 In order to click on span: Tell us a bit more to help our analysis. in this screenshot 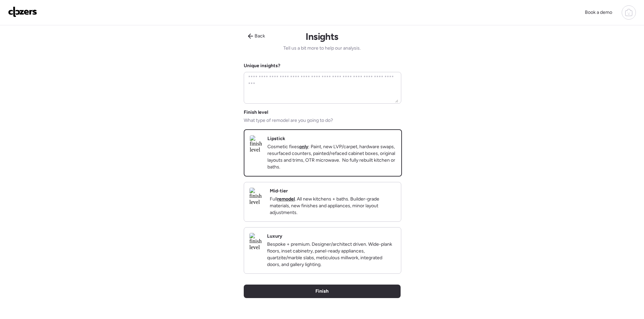, I will do `click(322, 48)`.